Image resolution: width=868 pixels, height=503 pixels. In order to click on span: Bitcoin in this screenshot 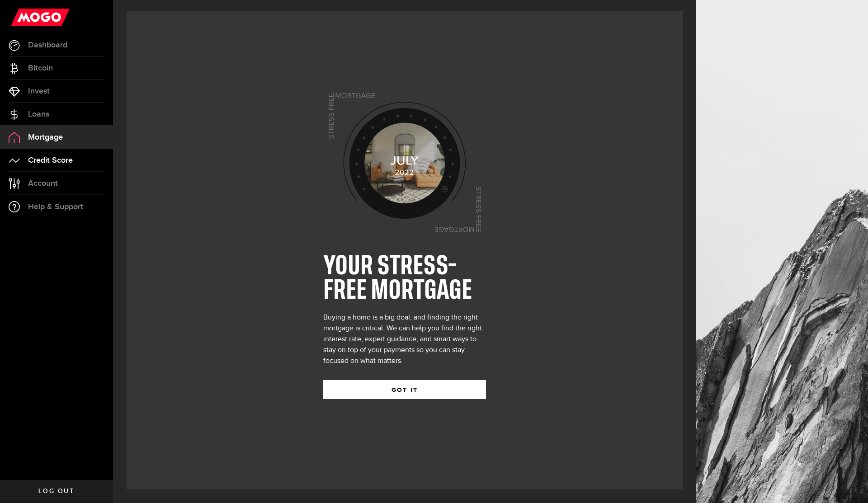, I will do `click(41, 68)`.